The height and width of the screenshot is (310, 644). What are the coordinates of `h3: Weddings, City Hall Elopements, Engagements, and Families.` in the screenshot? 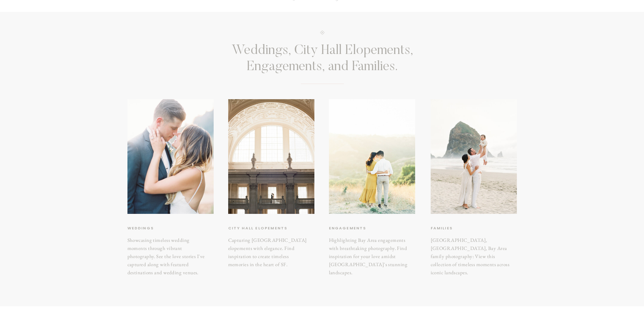 It's located at (322, 59).